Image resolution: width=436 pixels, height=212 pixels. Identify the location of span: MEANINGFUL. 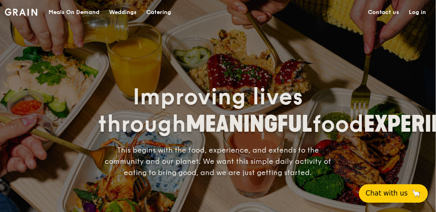
(249, 124).